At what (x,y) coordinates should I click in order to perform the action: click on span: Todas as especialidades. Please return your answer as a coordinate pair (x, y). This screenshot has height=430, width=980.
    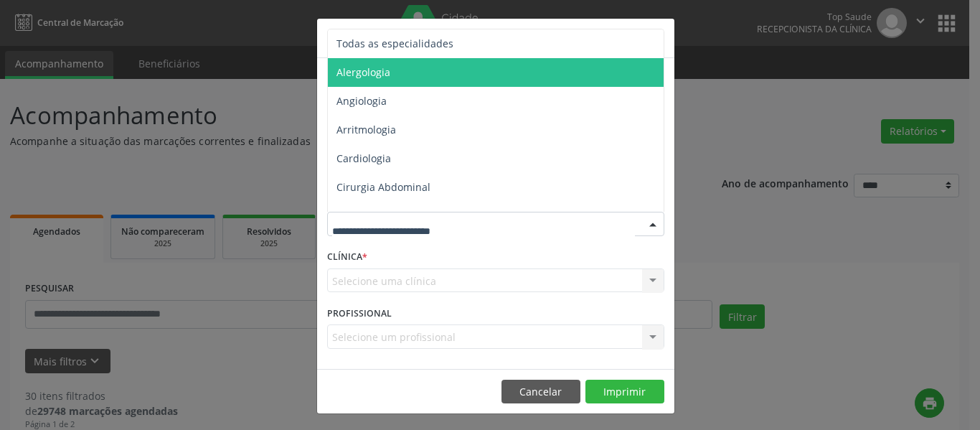
    Looking at the image, I should click on (395, 43).